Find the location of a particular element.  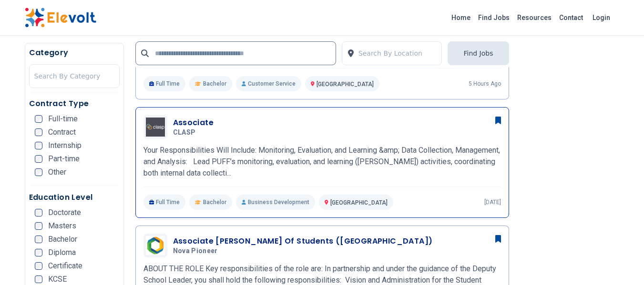

div: Chat Widget is located at coordinates (620, 262).